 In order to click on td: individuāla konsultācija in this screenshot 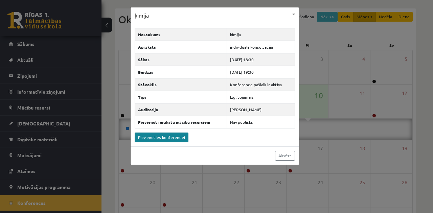, I will do `click(261, 47)`.